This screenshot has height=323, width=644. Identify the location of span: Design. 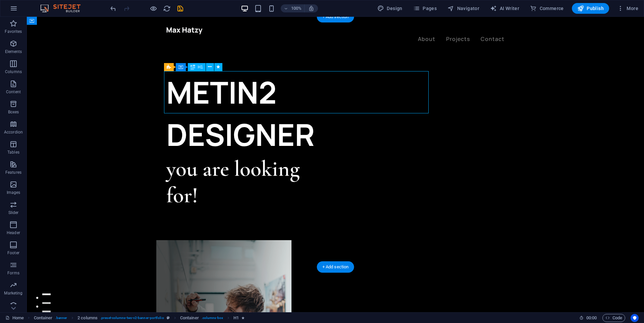
(390, 8).